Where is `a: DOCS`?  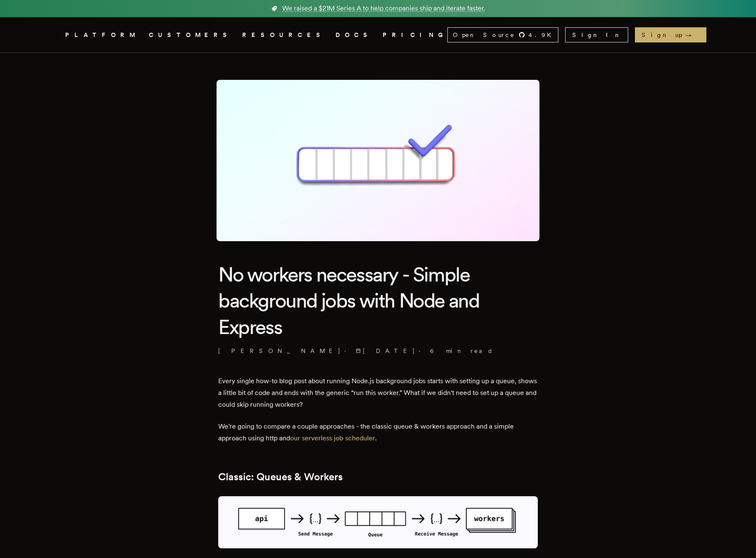 a: DOCS is located at coordinates (354, 35).